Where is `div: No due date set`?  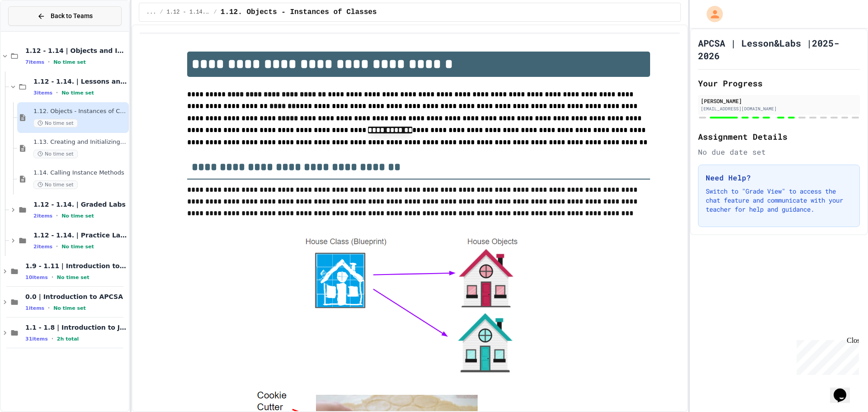 div: No due date set is located at coordinates (779, 152).